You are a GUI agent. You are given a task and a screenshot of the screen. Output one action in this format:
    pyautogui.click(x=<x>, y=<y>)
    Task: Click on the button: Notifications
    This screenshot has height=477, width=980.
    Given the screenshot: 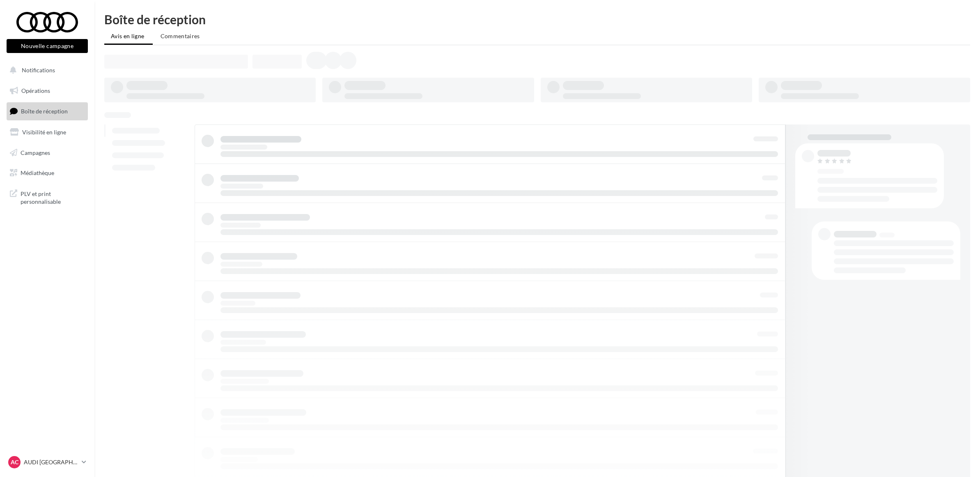 What is the action you would take?
    pyautogui.click(x=46, y=70)
    